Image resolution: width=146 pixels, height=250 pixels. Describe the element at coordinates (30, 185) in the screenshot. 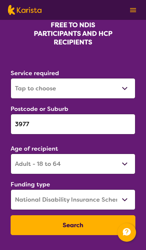

I see `label: Funding type` at that location.